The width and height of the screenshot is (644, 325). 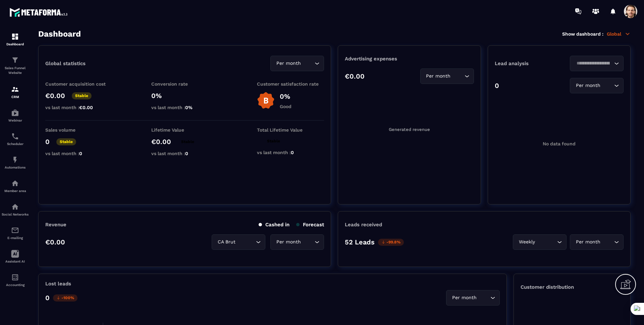 What do you see at coordinates (15, 280) in the screenshot?
I see `a: accountantaccountantAccounting` at bounding box center [15, 280].